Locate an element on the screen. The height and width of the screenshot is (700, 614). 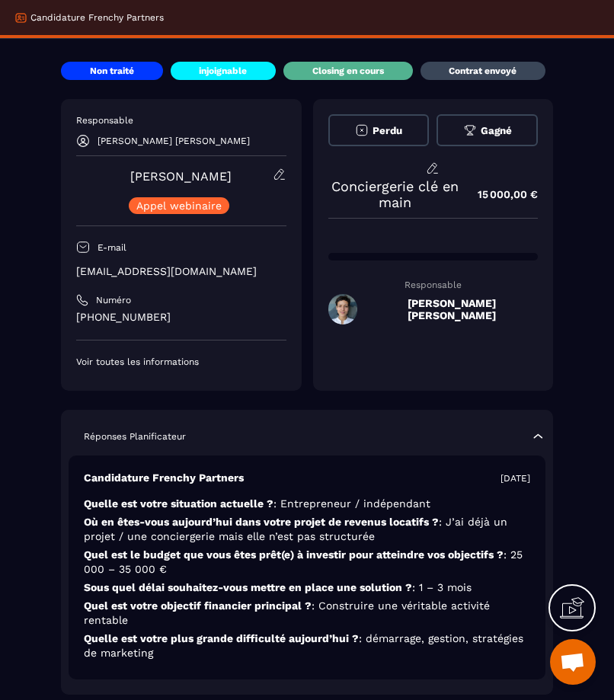
p: Voir toutes les informations is located at coordinates (181, 362).